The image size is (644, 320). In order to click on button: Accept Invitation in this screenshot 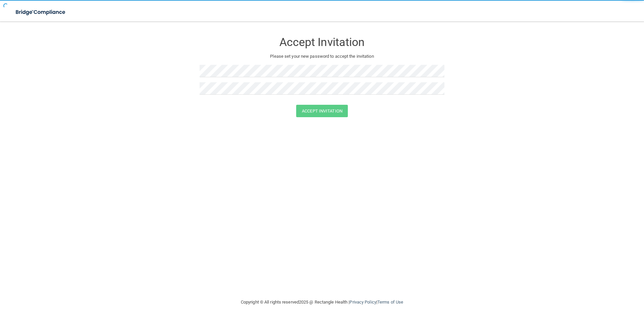, I will do `click(322, 111)`.